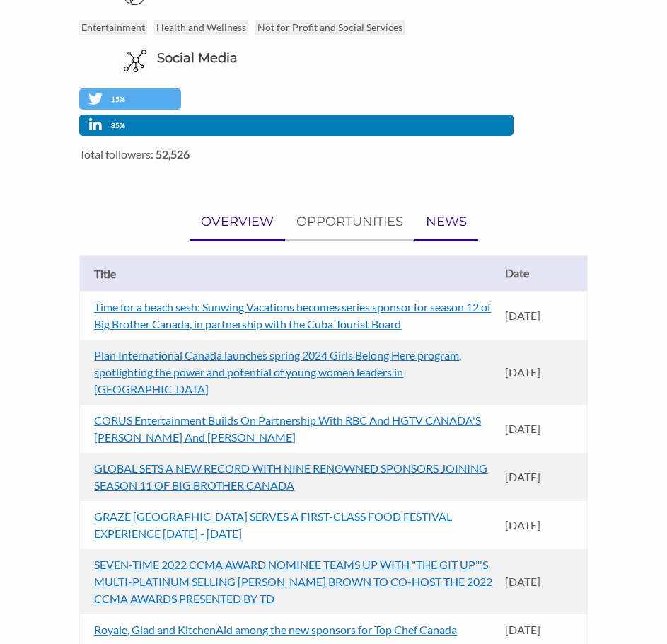 The width and height of the screenshot is (667, 644). What do you see at coordinates (291, 477) in the screenshot?
I see `a: GLOBAL SETS A NEW RECORD WITH NINE RENOWNED SPONSORS JOINING SEASON 11 OF BIG BROTHER CANADA` at bounding box center [291, 477].